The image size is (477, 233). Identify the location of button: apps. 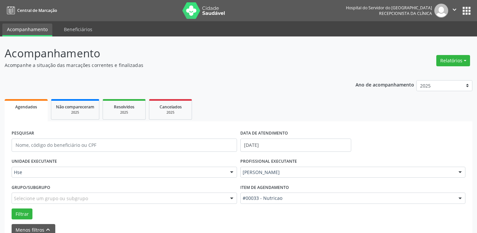
(466, 11).